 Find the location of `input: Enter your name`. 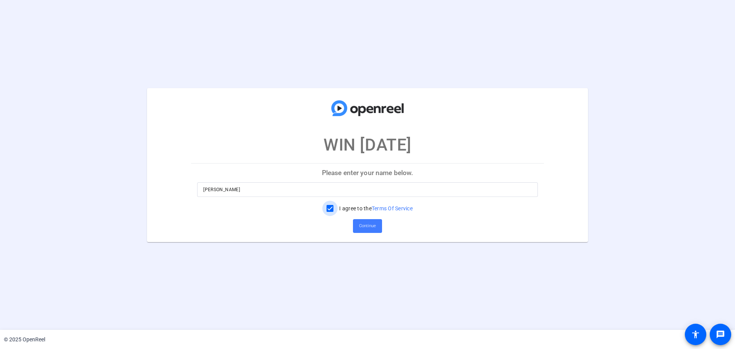

input: Enter your name is located at coordinates (368, 190).